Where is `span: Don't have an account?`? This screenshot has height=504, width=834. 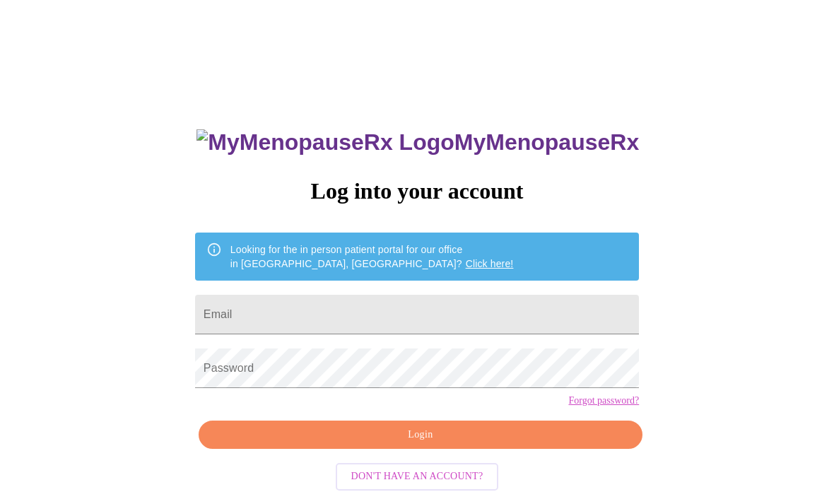
span: Don't have an account? is located at coordinates (417, 476).